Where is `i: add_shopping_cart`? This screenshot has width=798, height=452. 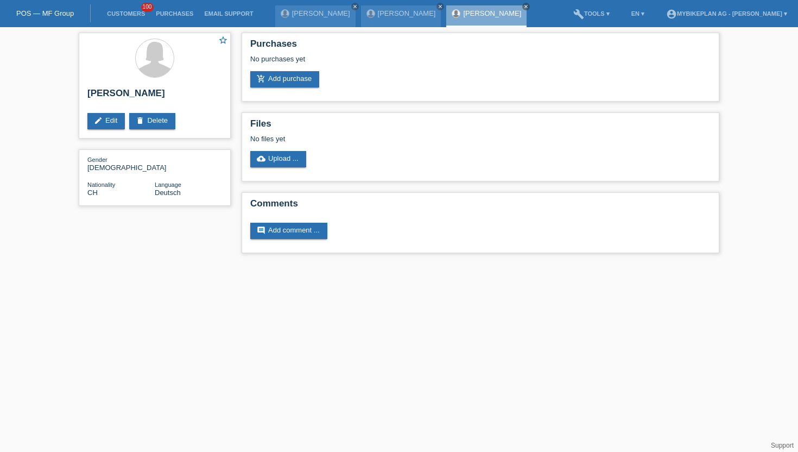
i: add_shopping_cart is located at coordinates (261, 79).